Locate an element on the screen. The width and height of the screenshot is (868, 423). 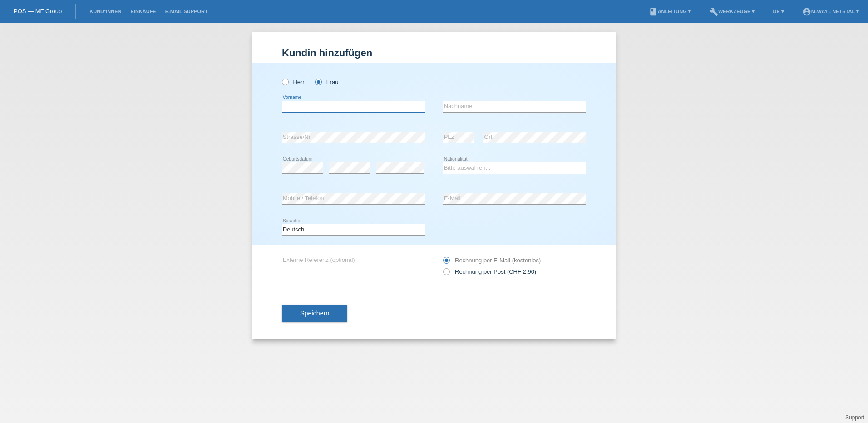
i: account_circle is located at coordinates (807, 12).